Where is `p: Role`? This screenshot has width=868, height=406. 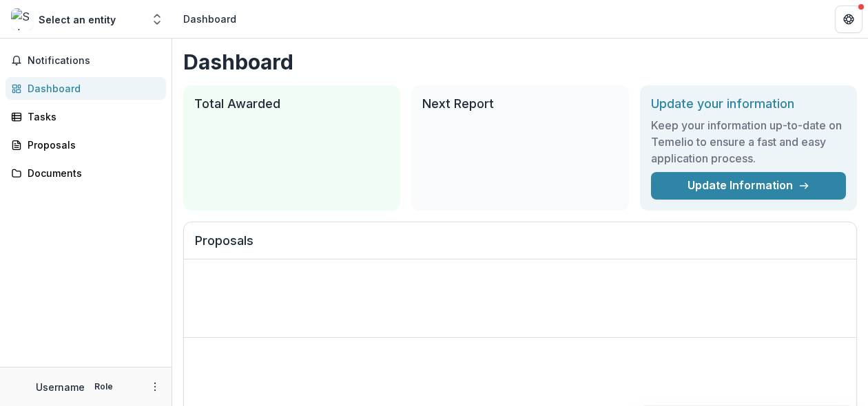 p: Role is located at coordinates (104, 387).